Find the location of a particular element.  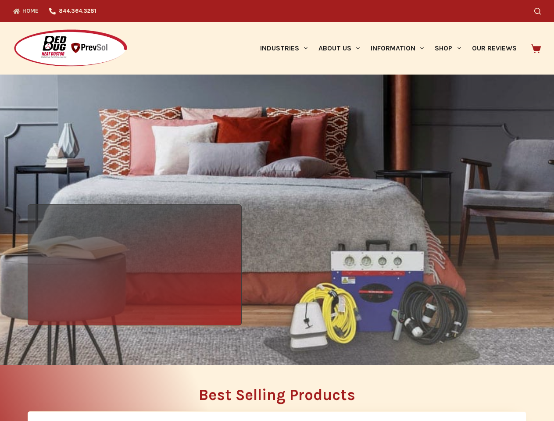

nav: Primary is located at coordinates (388, 48).